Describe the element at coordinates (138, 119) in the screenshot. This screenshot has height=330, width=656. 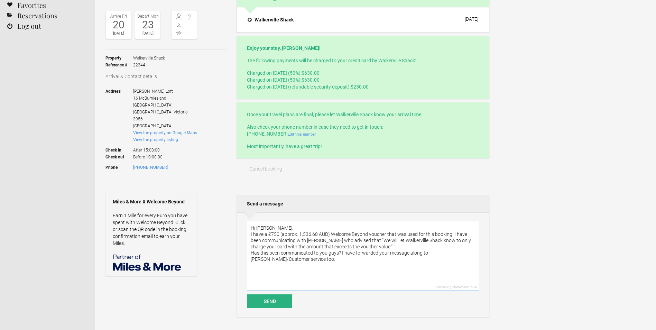
I see `span: 3956` at that location.